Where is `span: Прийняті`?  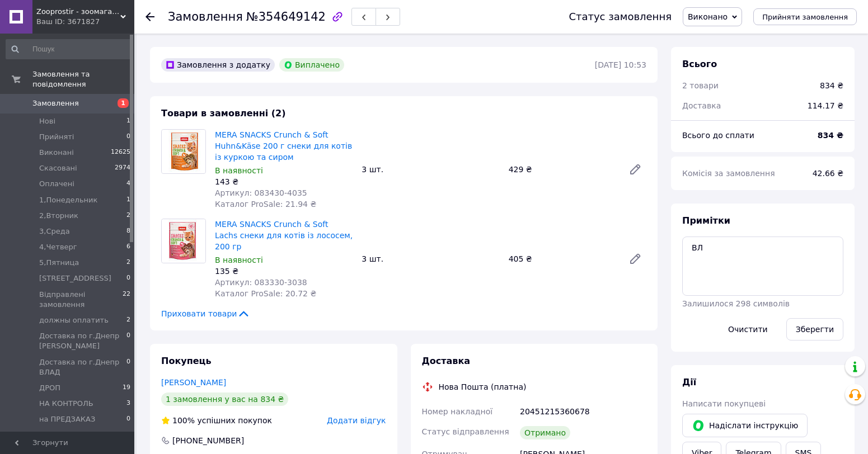 span: Прийняті is located at coordinates (56, 137).